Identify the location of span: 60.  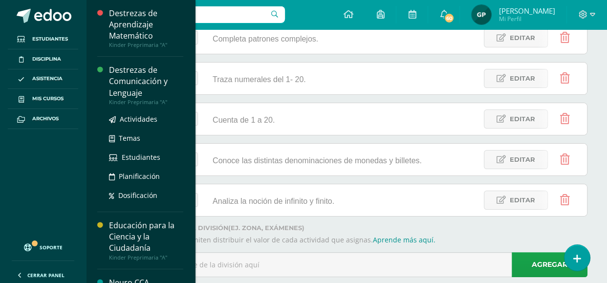
(449, 18).